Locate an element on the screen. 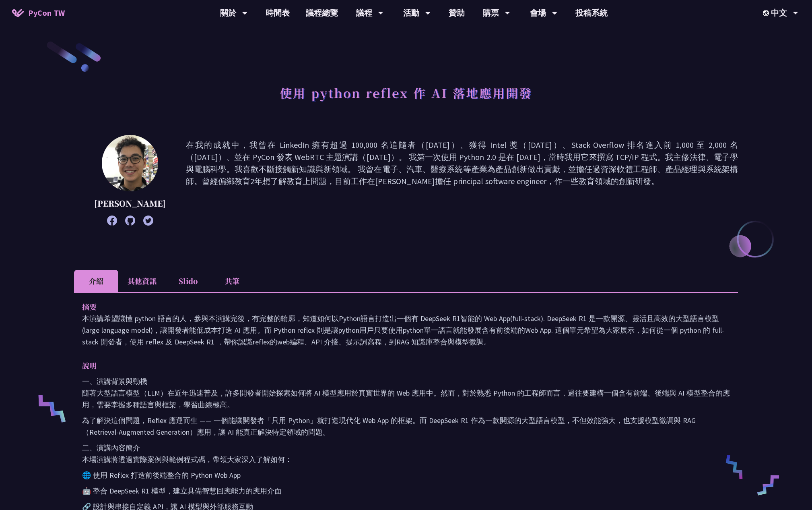  p: 一、演講背景與動機 隨著大型語言模型（LLM）在近年迅速普及，許多開發者開始探索如何將 AI 模型應用於真實世界的 Web 應用中。然而，對於熟悉 Python 的工程師而言，過往要建構一個含有... is located at coordinates (406, 393).